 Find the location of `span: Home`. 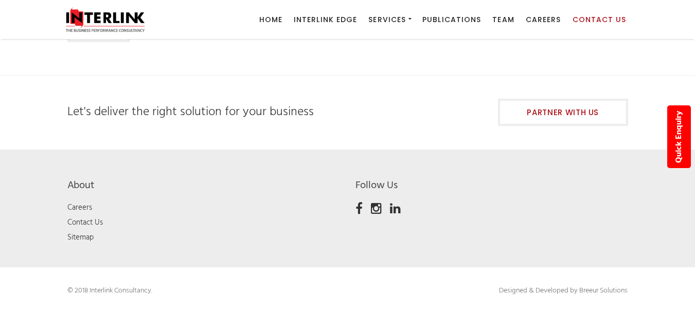

span: Home is located at coordinates (271, 20).